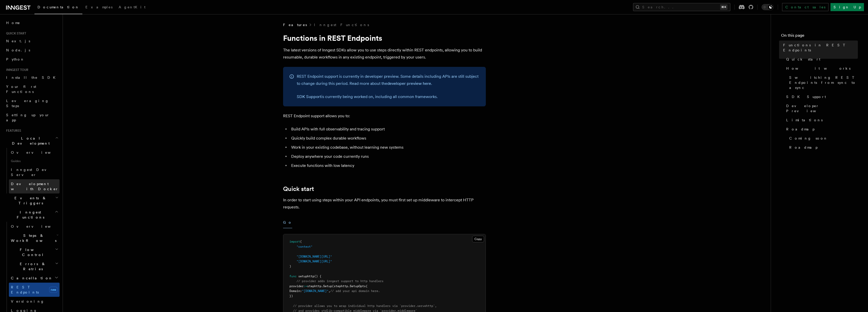 The width and height of the screenshot is (868, 312). I want to click on span: Guides, so click(34, 161).